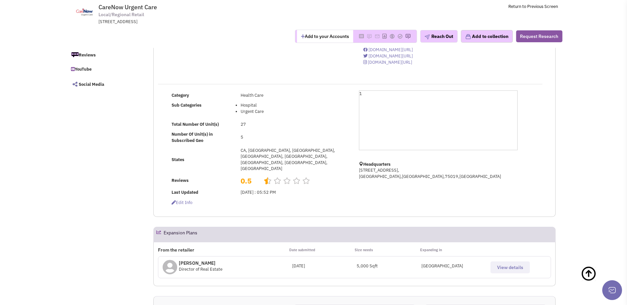 This screenshot has width=627, height=305. What do you see at coordinates (438, 120) in the screenshot?
I see `div: 1` at bounding box center [438, 120].